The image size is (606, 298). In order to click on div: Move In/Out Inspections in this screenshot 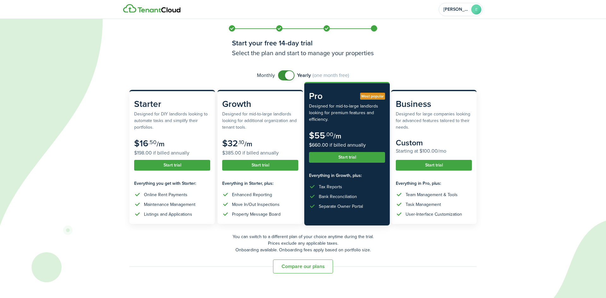, I will do `click(256, 205)`.